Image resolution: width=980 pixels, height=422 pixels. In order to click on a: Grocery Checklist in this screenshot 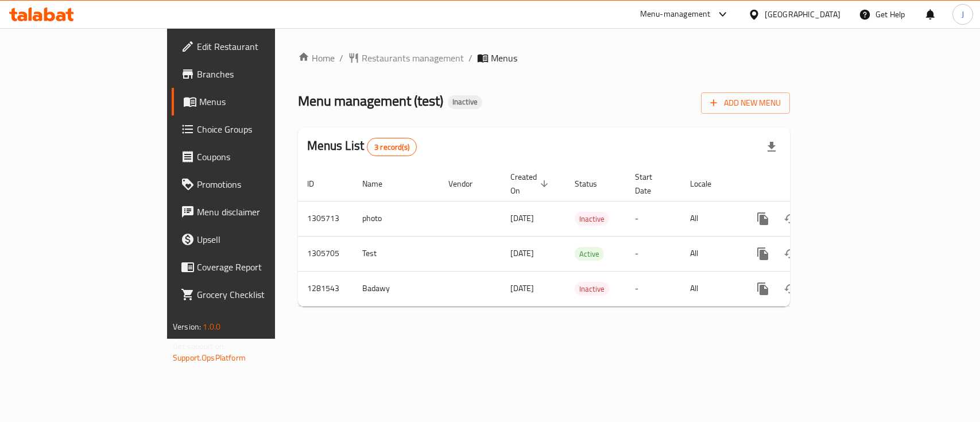, I will do `click(251, 295)`.